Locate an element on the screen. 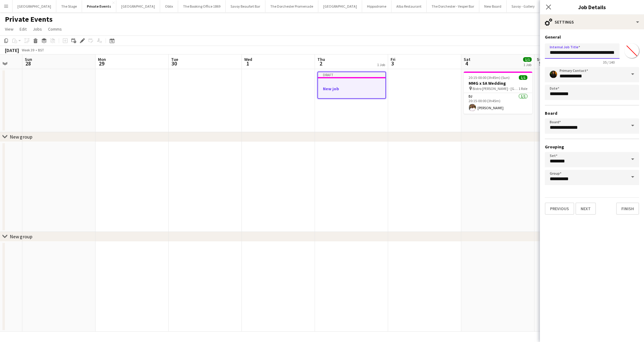 The image size is (644, 342). h3: Board is located at coordinates (592, 113).